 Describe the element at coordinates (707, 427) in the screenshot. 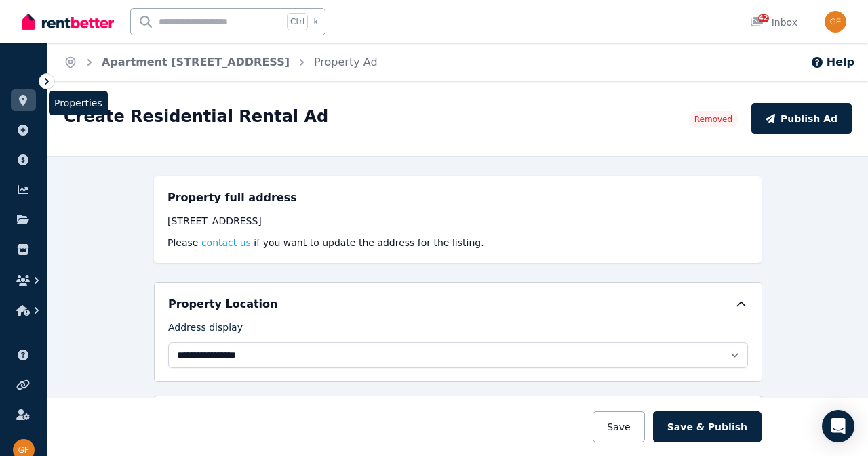

I see `button: Save & Publish` at that location.